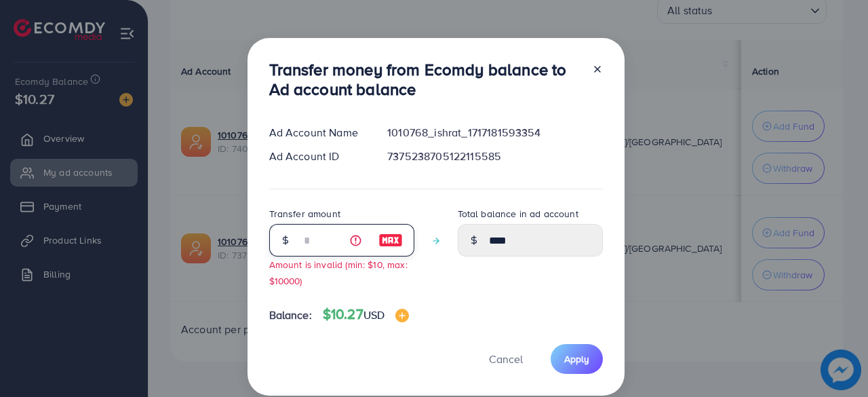 The image size is (868, 397). I want to click on label: Total balance in ad account, so click(518, 214).